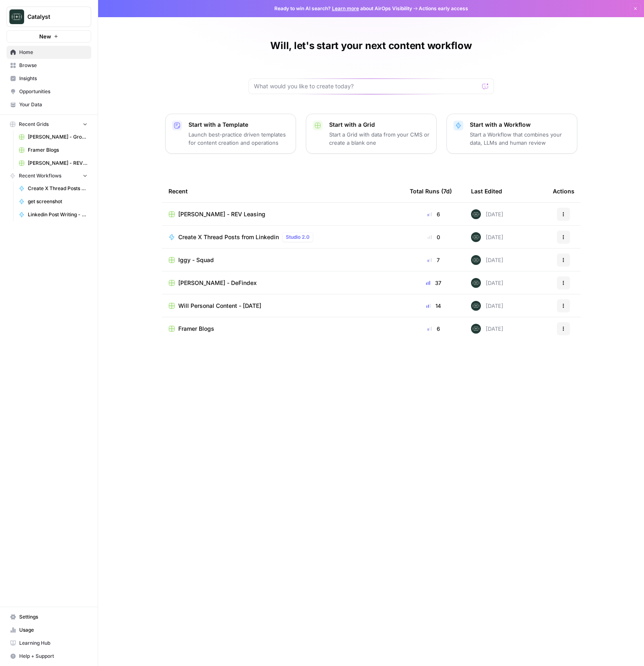 The height and width of the screenshot is (666, 644). What do you see at coordinates (40, 175) in the screenshot?
I see `span: Recent Workflows` at bounding box center [40, 175].